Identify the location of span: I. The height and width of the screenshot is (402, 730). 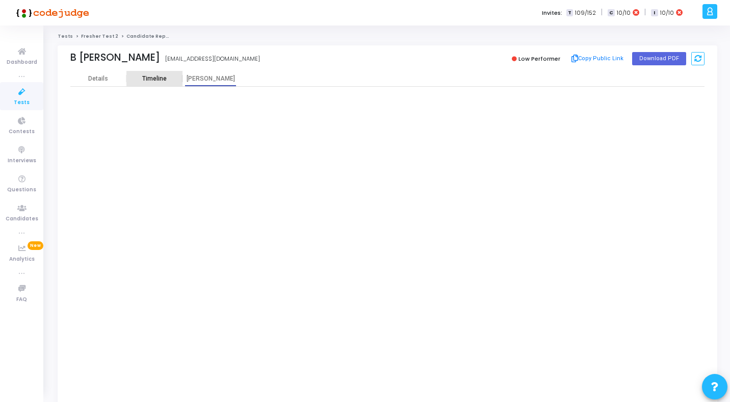
(654, 13).